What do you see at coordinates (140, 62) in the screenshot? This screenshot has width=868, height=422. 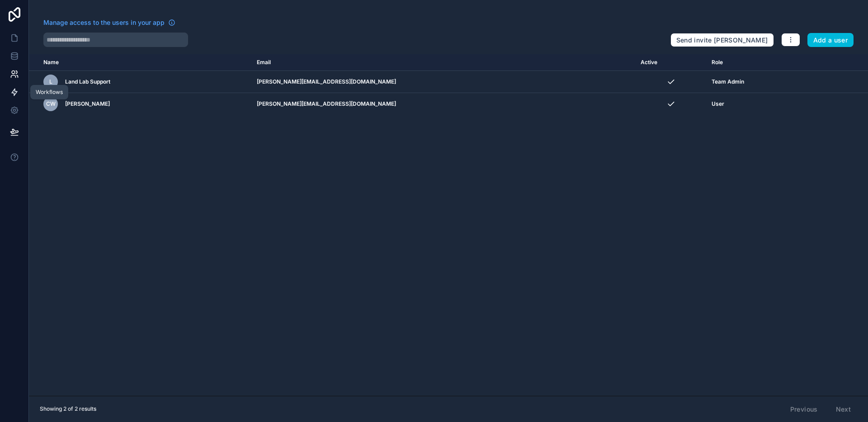 I see `th: Name` at bounding box center [140, 62].